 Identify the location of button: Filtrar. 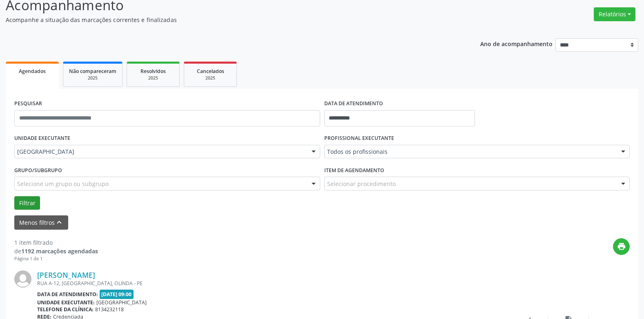
(27, 203).